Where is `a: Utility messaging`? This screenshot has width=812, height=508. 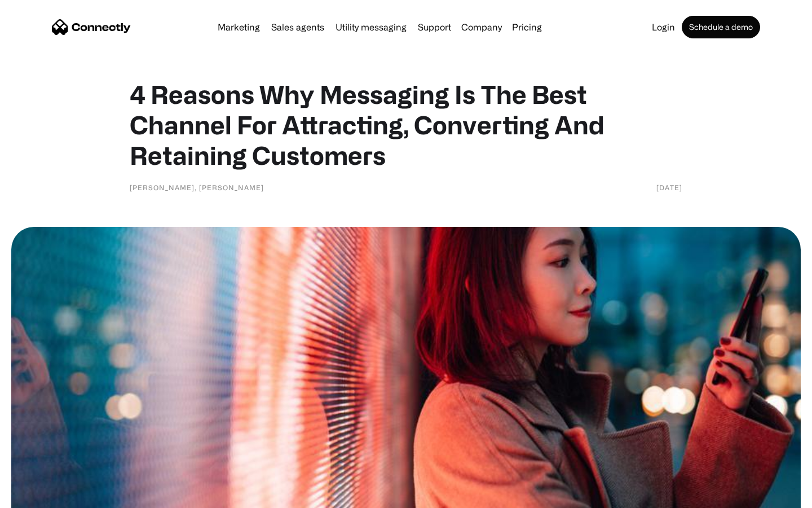
a: Utility messaging is located at coordinates (371, 27).